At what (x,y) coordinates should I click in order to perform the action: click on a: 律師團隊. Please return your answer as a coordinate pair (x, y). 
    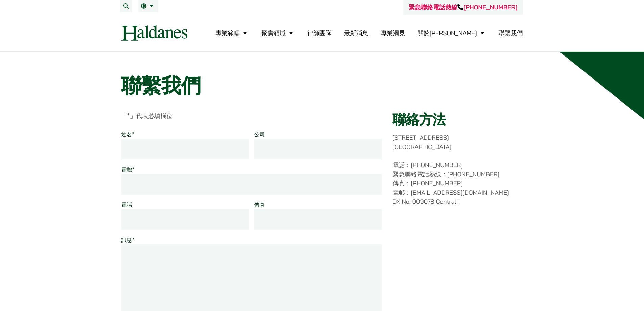
    Looking at the image, I should click on (320, 33).